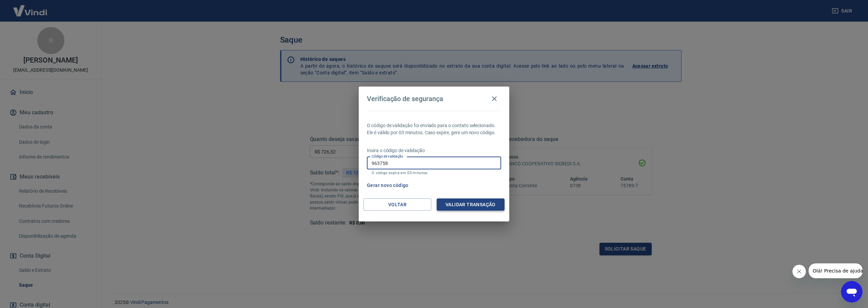 The image size is (868, 308). I want to click on span: Olá! Precisa de ajuda?, so click(31, 7).